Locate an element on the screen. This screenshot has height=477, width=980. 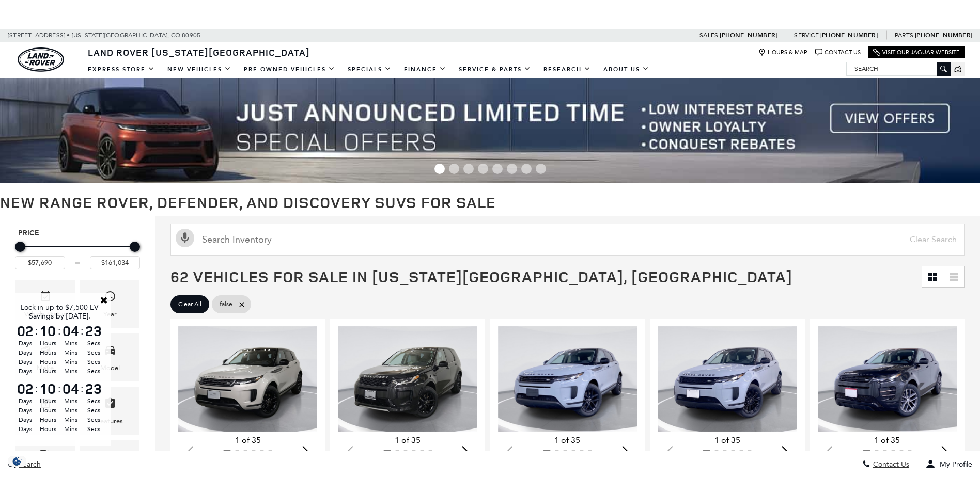
h5: Price is located at coordinates (77, 233).